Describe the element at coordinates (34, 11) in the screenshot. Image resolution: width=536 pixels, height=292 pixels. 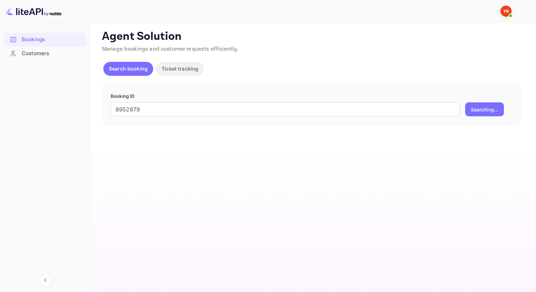
I see `img: LiteAPI logo` at that location.